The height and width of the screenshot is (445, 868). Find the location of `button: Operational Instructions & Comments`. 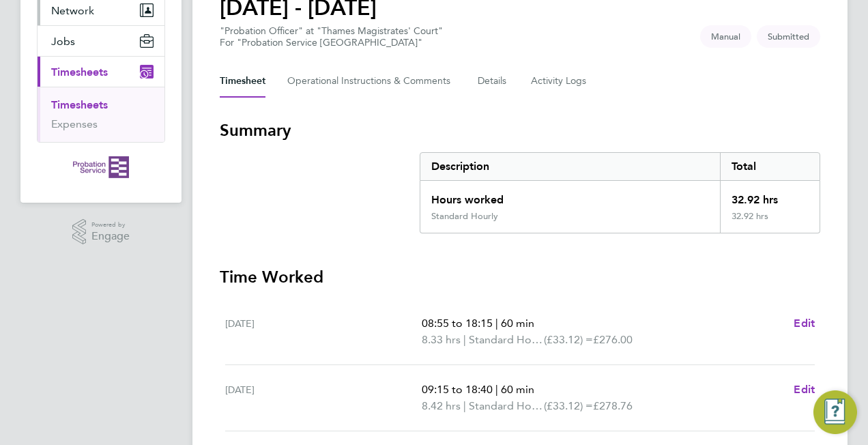

button: Operational Instructions & Comments is located at coordinates (371, 81).